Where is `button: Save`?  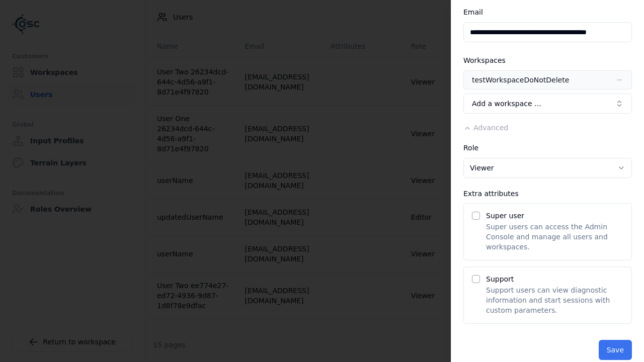 button: Save is located at coordinates (616, 350).